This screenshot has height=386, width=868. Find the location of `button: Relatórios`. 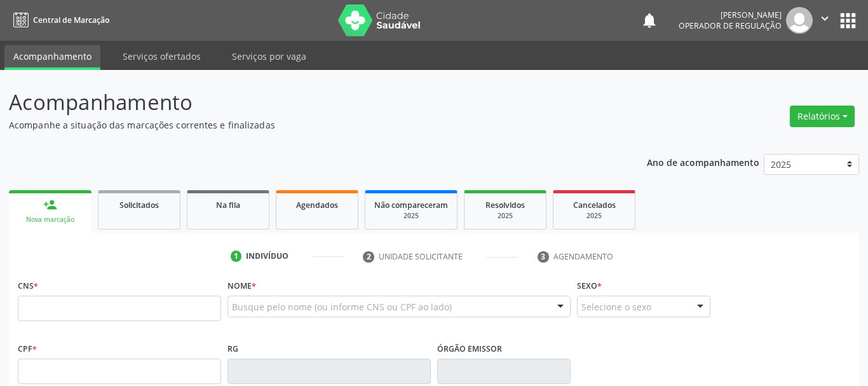

button: Relatórios is located at coordinates (822, 117).